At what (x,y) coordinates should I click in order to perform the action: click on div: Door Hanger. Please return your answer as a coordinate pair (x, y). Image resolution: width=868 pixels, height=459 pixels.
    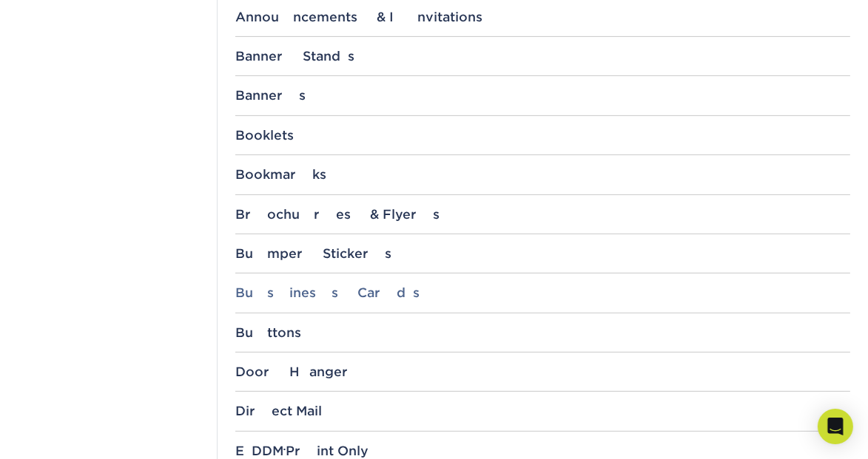
    Looking at the image, I should click on (542, 372).